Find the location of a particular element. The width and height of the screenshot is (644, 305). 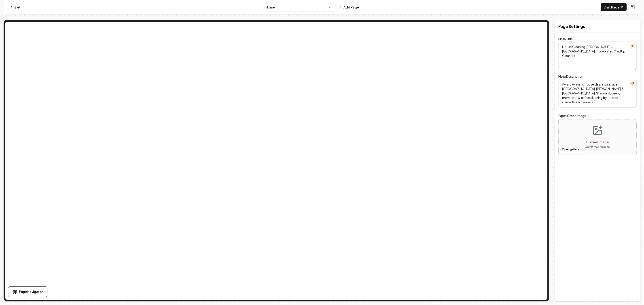

span: Upload image is located at coordinates (597, 142).